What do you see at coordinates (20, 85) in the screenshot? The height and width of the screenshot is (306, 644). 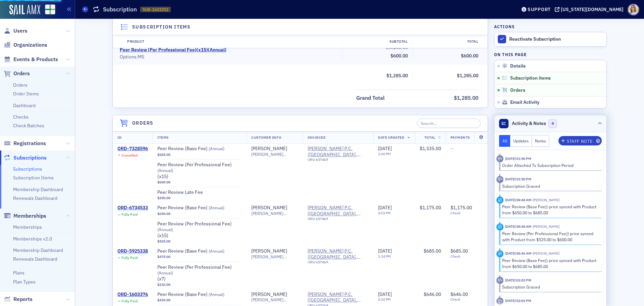 I see `a: Orders` at bounding box center [20, 85].